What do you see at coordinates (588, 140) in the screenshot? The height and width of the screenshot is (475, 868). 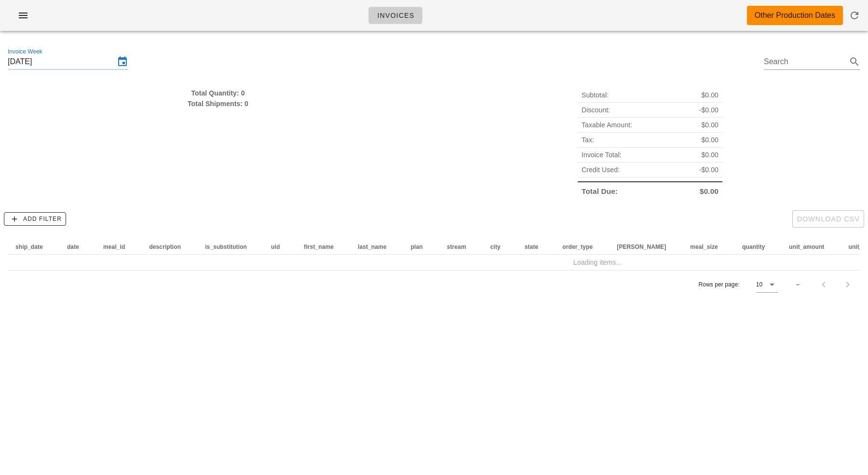 I see `span: Tax:` at bounding box center [588, 140].